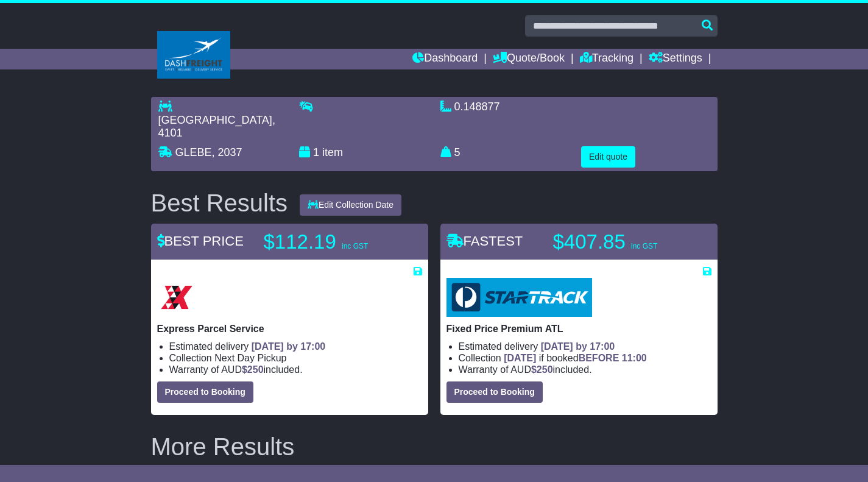 This screenshot has height=482, width=868. What do you see at coordinates (332, 153) in the screenshot?
I see `span: item` at bounding box center [332, 153].